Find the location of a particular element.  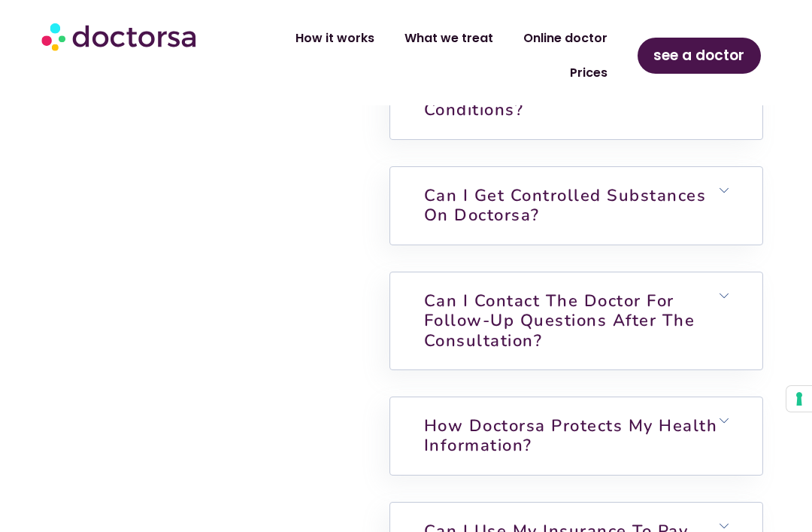

a: How it works is located at coordinates (335, 38).